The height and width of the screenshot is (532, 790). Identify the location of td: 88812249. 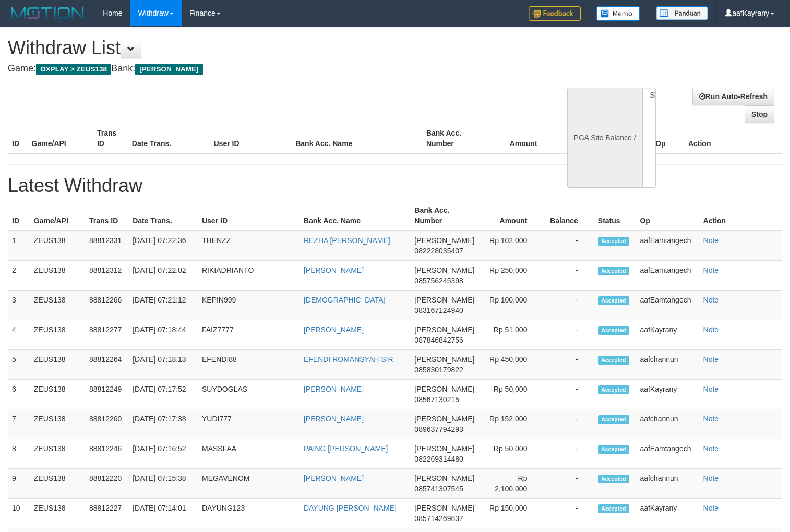
(107, 394).